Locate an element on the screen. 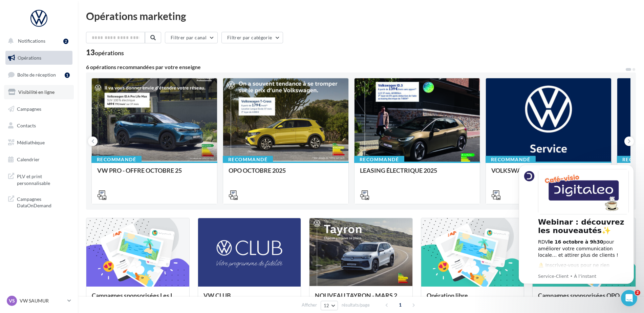  div: RDV pour améliorer votre communication locale… et attirer plus de clients ! is located at coordinates (75, 92).